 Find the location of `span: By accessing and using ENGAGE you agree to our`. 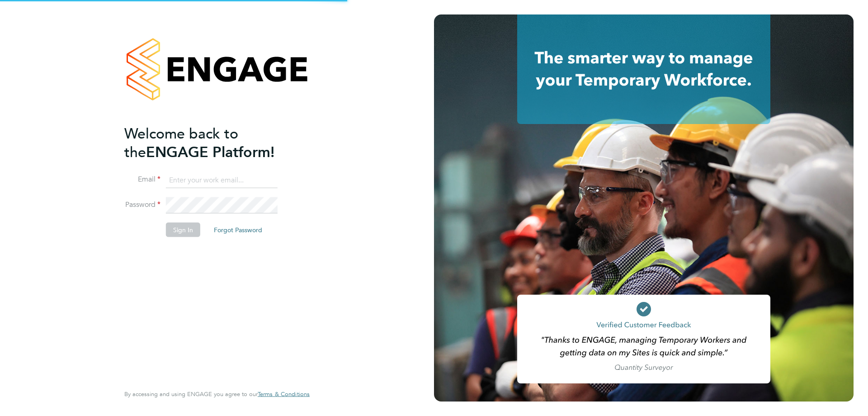

span: By accessing and using ENGAGE you agree to our is located at coordinates (217, 393).